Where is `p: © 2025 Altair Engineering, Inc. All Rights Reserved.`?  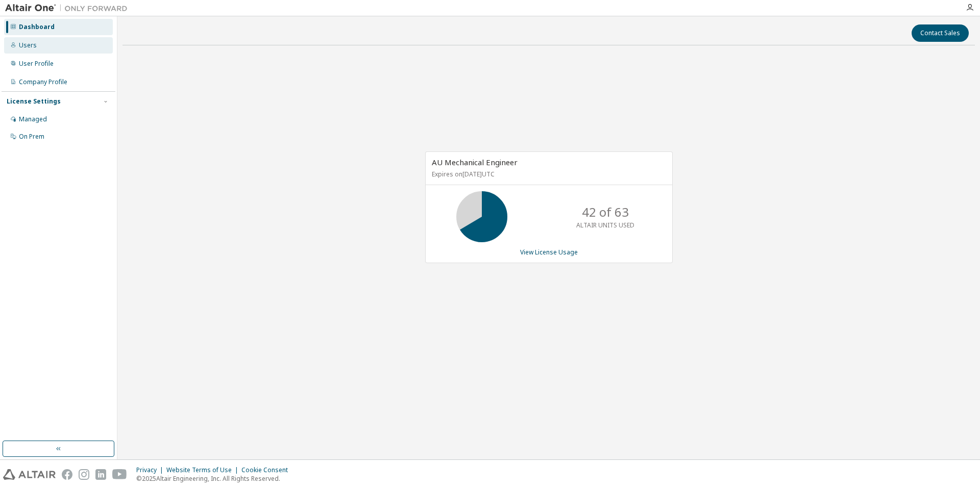 p: © 2025 Altair Engineering, Inc. All Rights Reserved. is located at coordinates (215, 479).